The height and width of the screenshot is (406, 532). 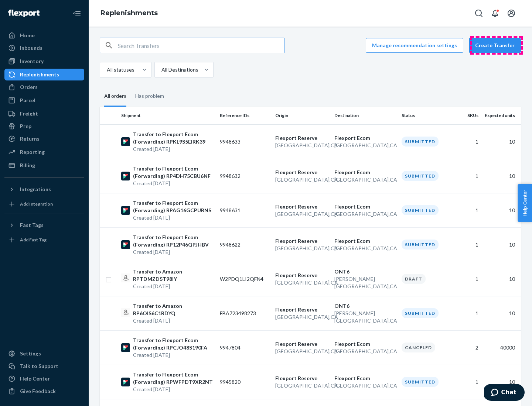 I want to click on div: Fast Tags, so click(x=32, y=225).